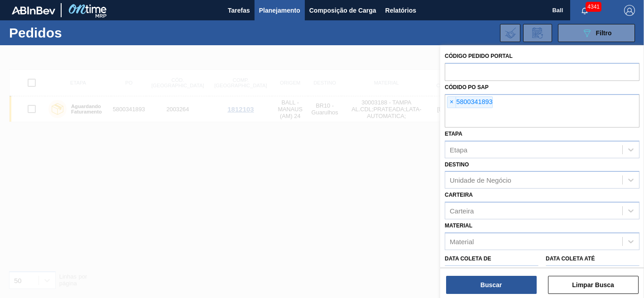 This screenshot has height=298, width=644. Describe the element at coordinates (456, 165) in the screenshot. I see `label: Destino` at that location.